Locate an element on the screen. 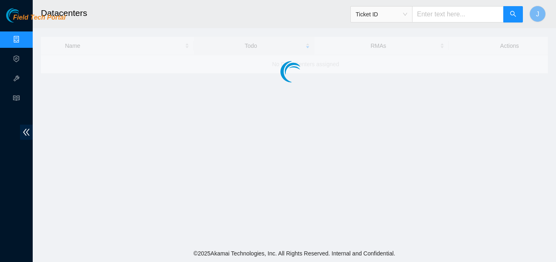 The width and height of the screenshot is (556, 262). span: Ticket ID is located at coordinates (382, 14).